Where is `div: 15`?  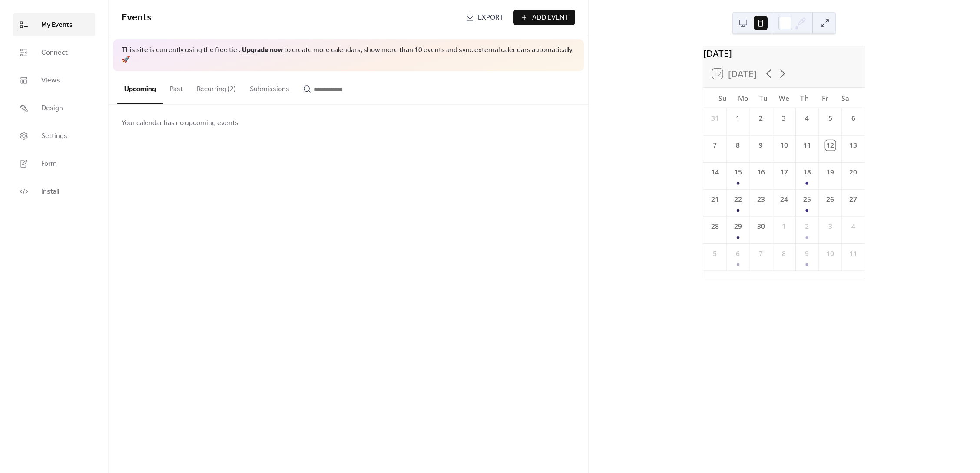 div: 15 is located at coordinates (737, 172).